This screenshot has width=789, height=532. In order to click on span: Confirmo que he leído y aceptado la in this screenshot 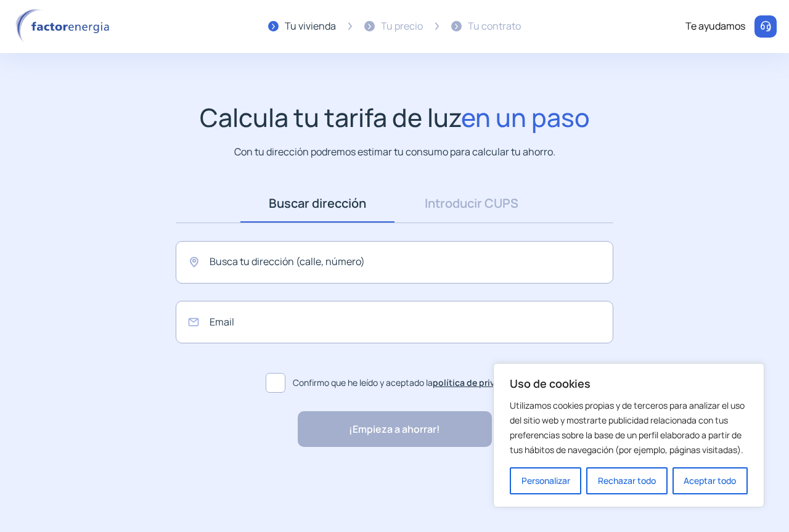, I will do `click(408, 382)`.